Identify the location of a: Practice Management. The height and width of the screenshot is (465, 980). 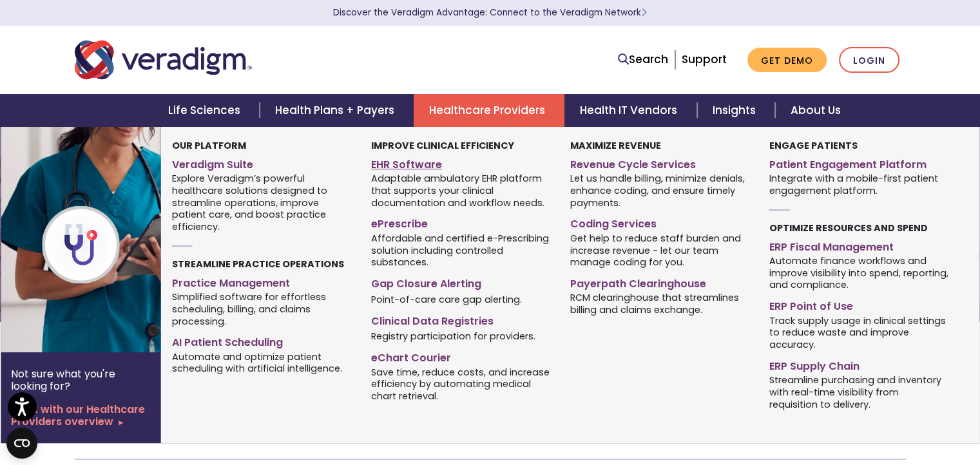
(261, 281).